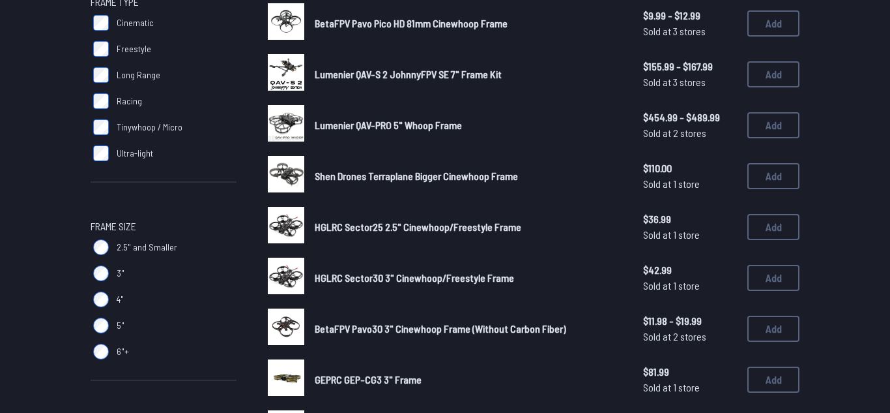  Describe the element at coordinates (101, 101) in the screenshot. I see `input: Racing` at that location.